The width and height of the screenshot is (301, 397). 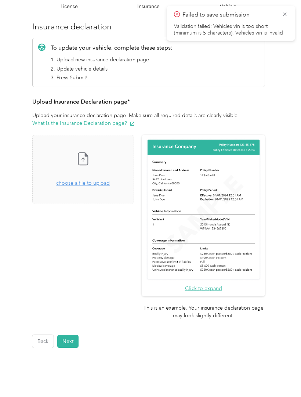 What do you see at coordinates (203, 288) in the screenshot?
I see `button: Click to expand` at bounding box center [203, 288].